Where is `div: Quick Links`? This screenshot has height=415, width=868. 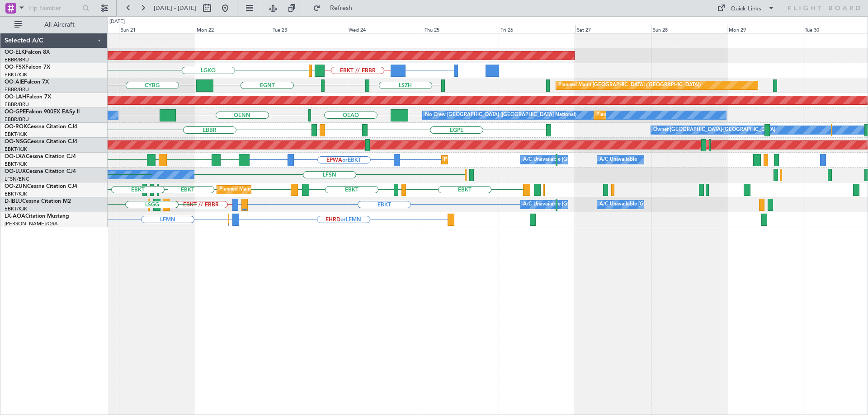 div: Quick Links is located at coordinates (746, 9).